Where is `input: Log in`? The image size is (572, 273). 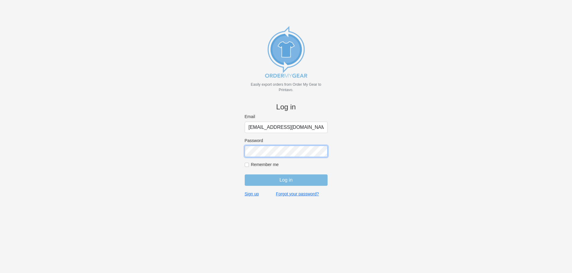
input: Log in is located at coordinates (286, 180).